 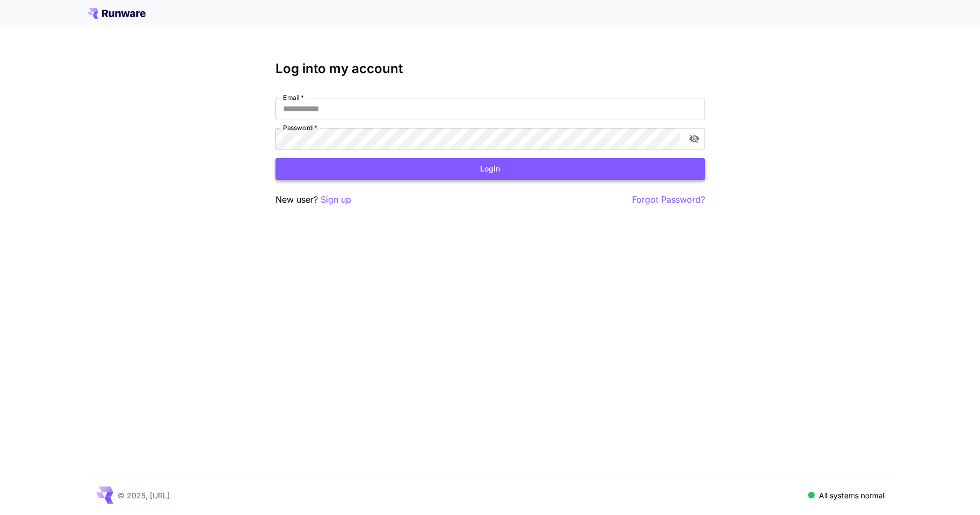 What do you see at coordinates (300, 127) in the screenshot?
I see `label: Password` at bounding box center [300, 127].